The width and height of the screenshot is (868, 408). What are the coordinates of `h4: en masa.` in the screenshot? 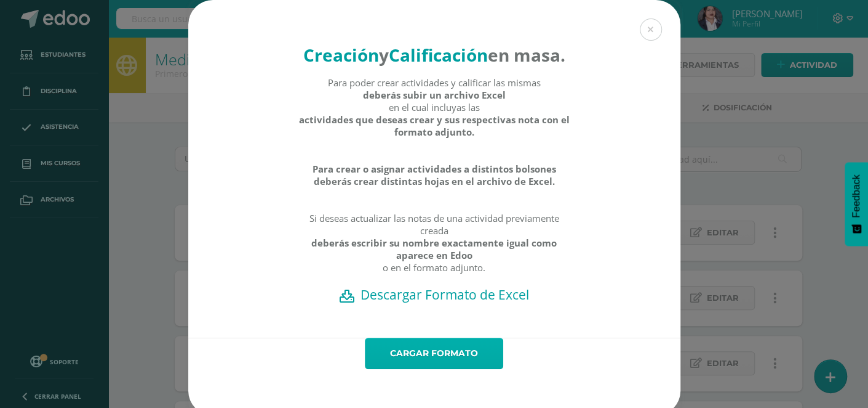 It's located at (434, 55).